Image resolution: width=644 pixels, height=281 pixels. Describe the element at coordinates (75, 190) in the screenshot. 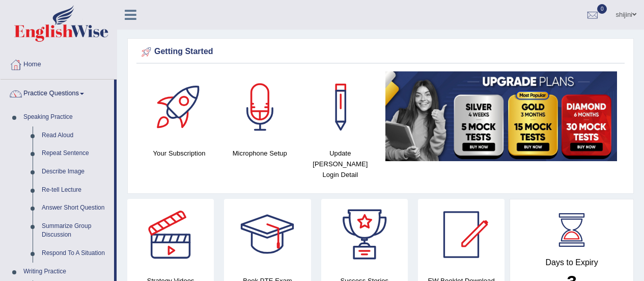

I see `a: Re-tell Lecture` at that location.